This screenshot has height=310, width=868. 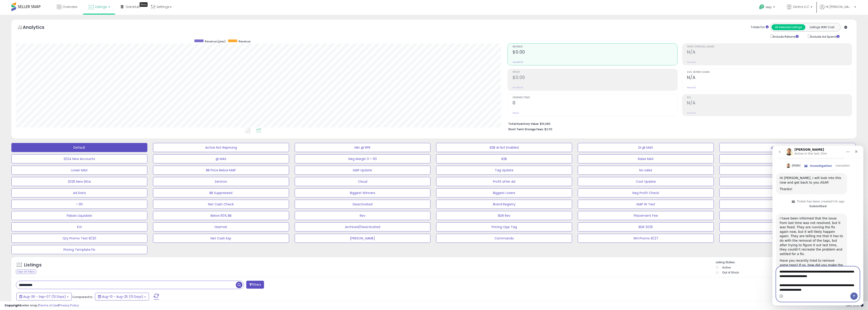 What do you see at coordinates (785, 37) in the screenshot?
I see `div: Include Returns` at bounding box center [785, 37].